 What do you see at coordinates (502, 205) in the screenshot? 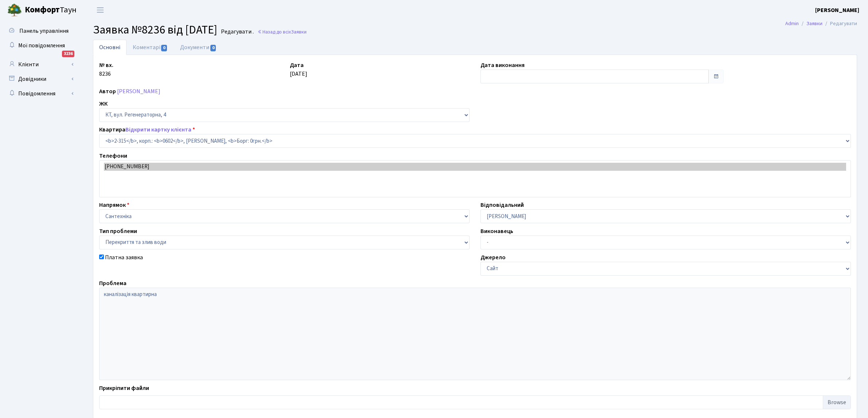
I see `label: Відповідальний` at bounding box center [502, 205].